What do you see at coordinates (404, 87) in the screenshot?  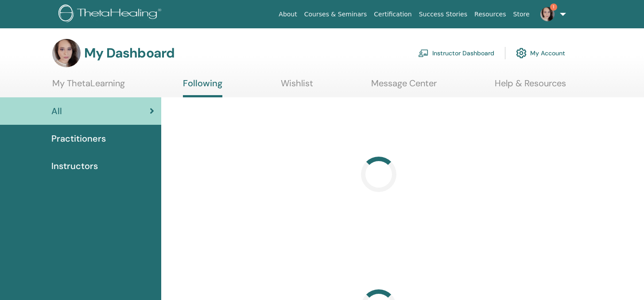 I see `a: Message Center` at bounding box center [404, 87].